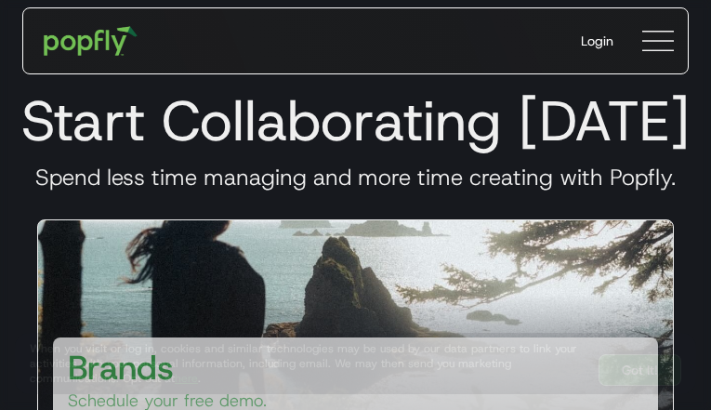 This screenshot has height=410, width=711. What do you see at coordinates (639, 370) in the screenshot?
I see `a: Got It!` at bounding box center [639, 370].